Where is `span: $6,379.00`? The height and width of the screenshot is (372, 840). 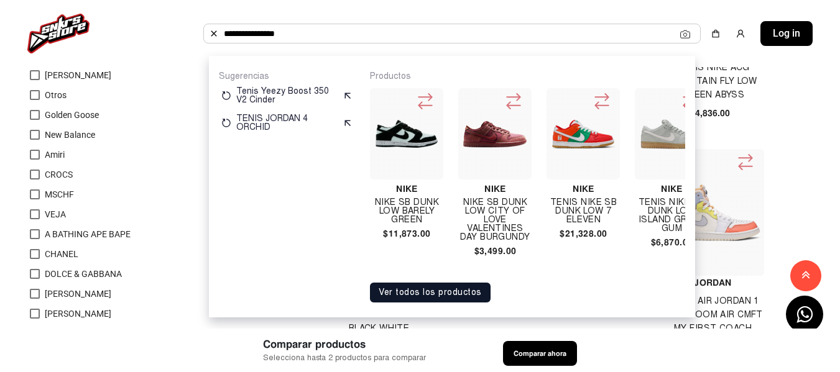 span: $6,379.00 is located at coordinates (265, 333).